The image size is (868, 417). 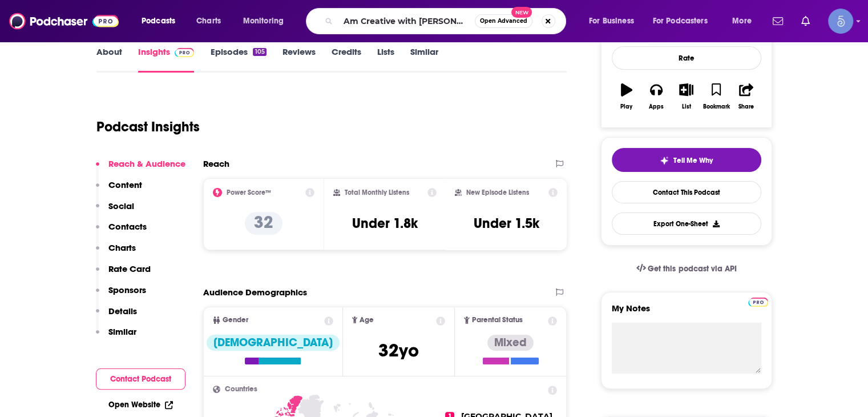 I want to click on span: Logged in as Spiral5-G1, so click(x=841, y=21).